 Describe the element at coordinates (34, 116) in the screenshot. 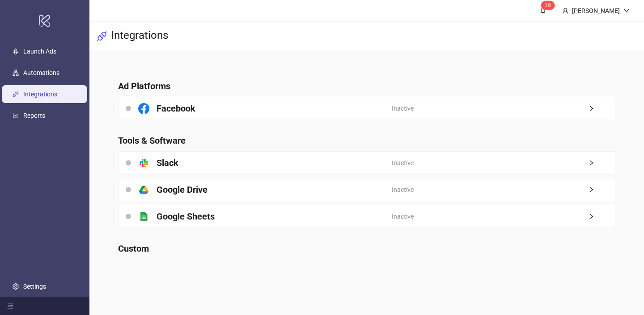

I see `a: Reports` at that location.